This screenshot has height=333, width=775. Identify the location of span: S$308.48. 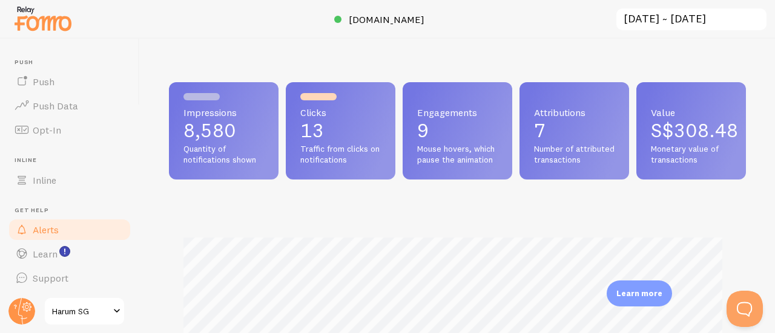
(694, 130).